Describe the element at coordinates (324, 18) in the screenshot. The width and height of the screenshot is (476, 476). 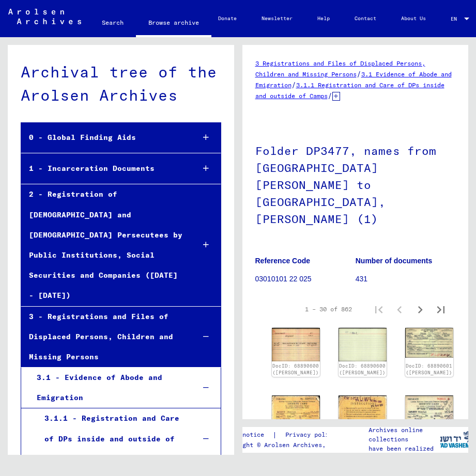
I see `a: Help` at that location.